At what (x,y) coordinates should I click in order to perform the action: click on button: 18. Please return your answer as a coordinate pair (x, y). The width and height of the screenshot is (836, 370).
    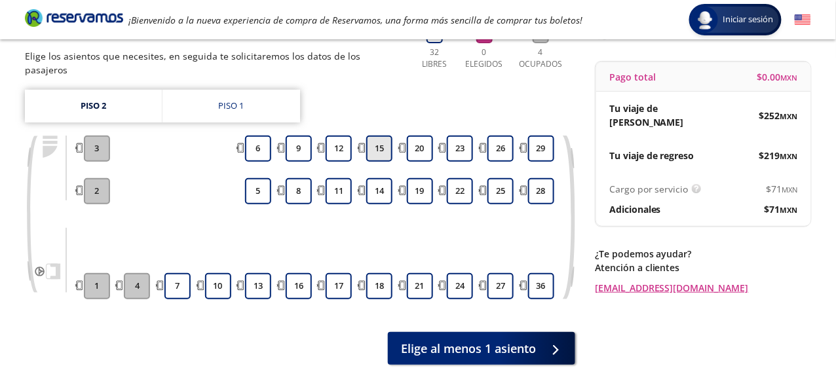
    Looking at the image, I should click on (379, 286).